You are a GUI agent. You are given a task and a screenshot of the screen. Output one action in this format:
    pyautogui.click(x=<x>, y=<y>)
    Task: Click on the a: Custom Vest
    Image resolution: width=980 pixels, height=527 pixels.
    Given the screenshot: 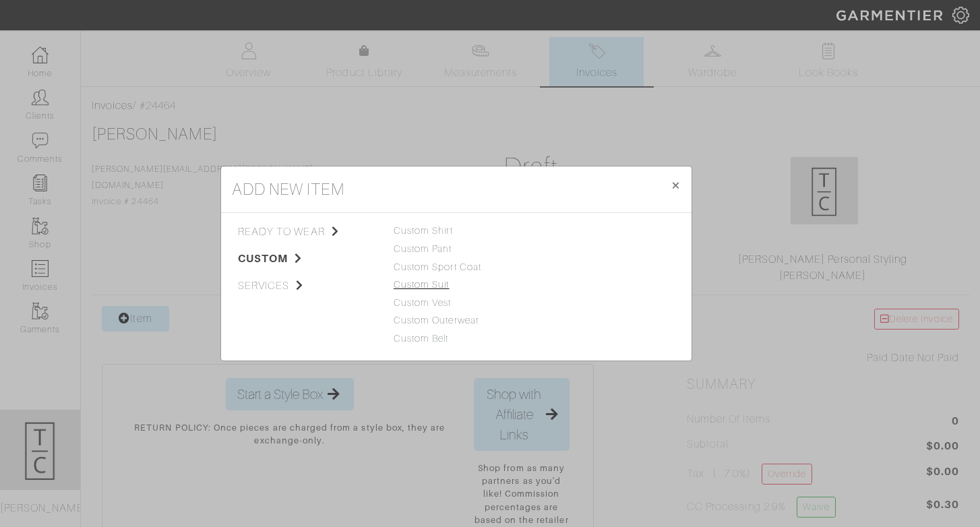 What is the action you would take?
    pyautogui.click(x=423, y=303)
    